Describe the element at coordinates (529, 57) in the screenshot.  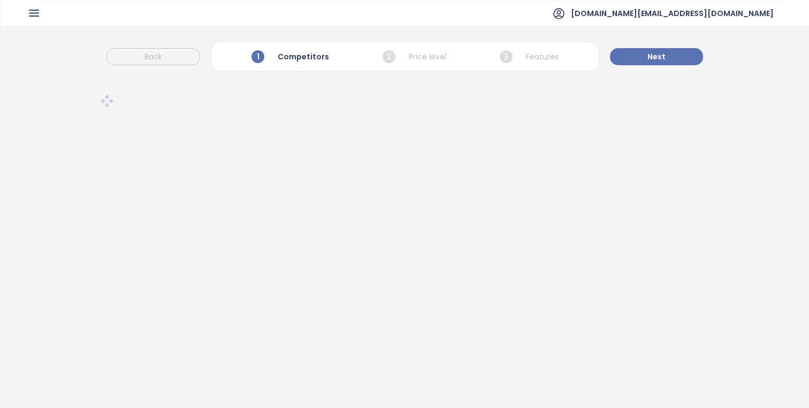
I see `div: Features` at that location.